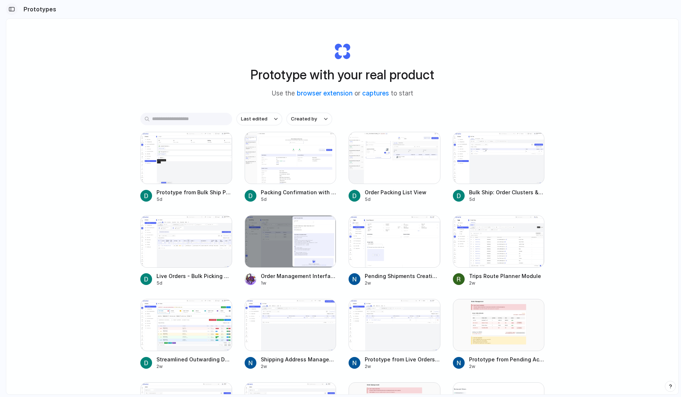 The width and height of the screenshot is (681, 397). I want to click on a: browser extension, so click(325, 93).